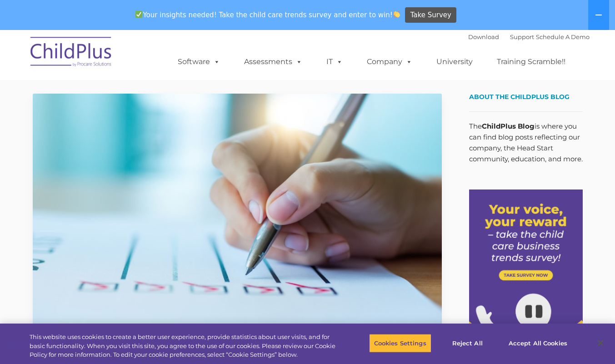 The image size is (615, 364). I want to click on a: Download, so click(483, 37).